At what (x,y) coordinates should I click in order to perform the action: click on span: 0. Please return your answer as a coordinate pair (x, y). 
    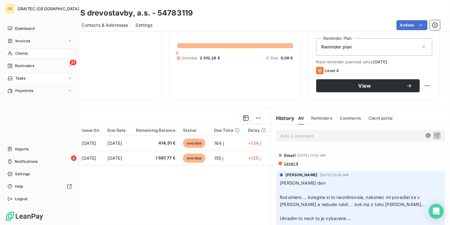
    Looking at the image, I should click on (177, 53).